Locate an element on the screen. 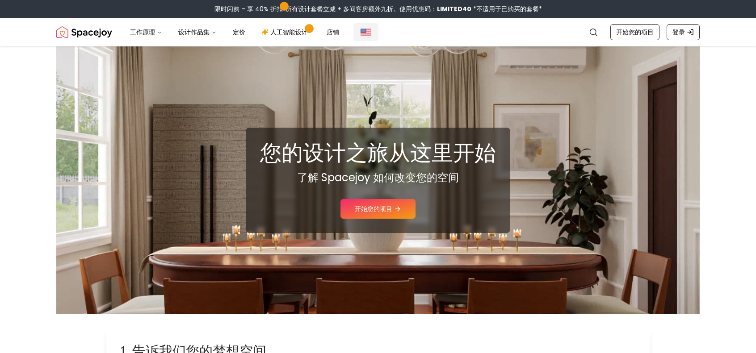 This screenshot has height=353, width=756. a: 店铺 is located at coordinates (333, 32).